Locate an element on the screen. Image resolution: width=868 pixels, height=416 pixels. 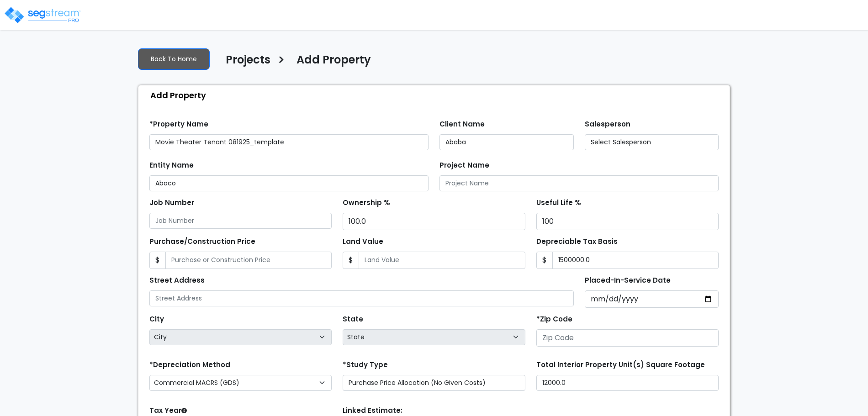
label: City is located at coordinates (157, 319).